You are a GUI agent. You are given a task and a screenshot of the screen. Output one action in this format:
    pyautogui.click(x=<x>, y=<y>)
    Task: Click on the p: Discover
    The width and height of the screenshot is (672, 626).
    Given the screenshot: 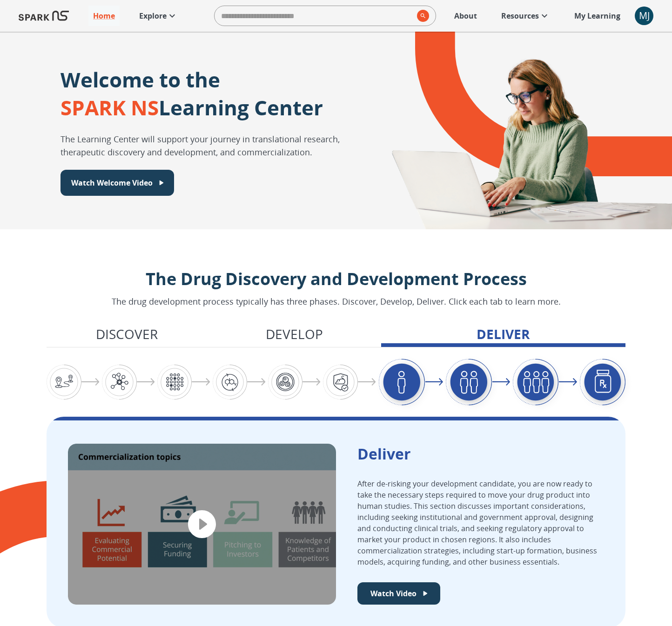 What is the action you would take?
    pyautogui.click(x=126, y=334)
    